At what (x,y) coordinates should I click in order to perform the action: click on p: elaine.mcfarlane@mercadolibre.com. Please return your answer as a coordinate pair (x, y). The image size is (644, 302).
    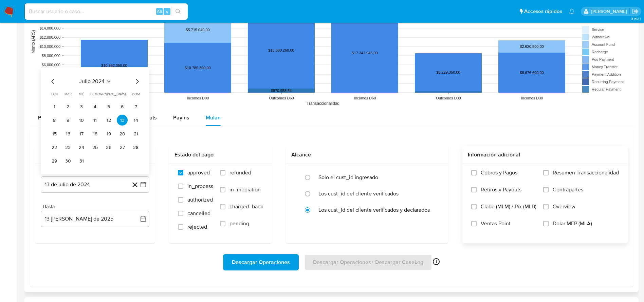
    Looking at the image, I should click on (610, 11).